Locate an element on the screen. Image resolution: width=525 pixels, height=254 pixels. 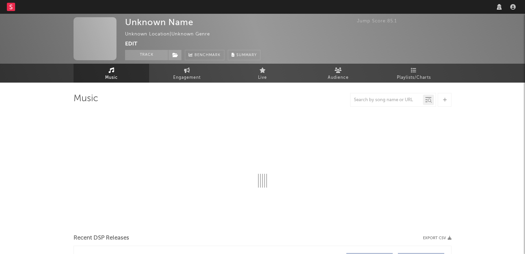
span: Summary is located at coordinates (246, 55).